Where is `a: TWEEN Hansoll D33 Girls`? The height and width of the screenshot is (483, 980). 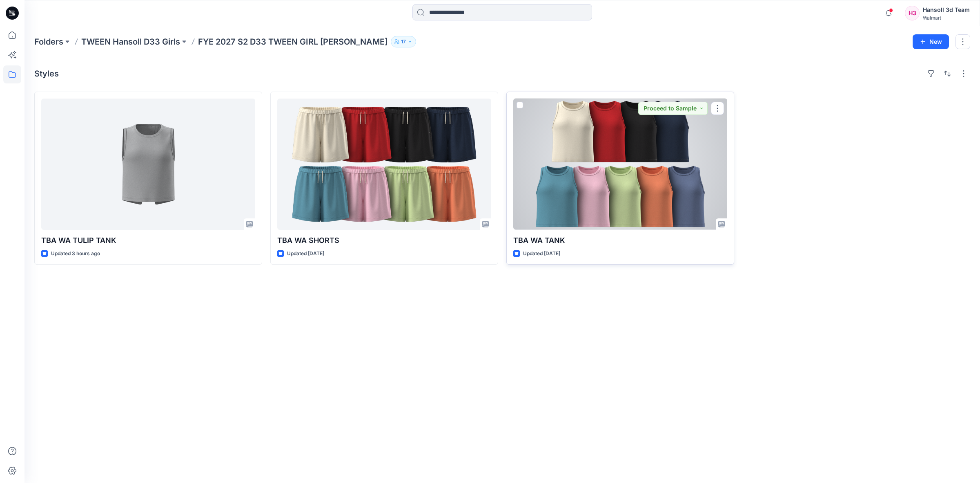
a: TWEEN Hansoll D33 Girls is located at coordinates (131, 42).